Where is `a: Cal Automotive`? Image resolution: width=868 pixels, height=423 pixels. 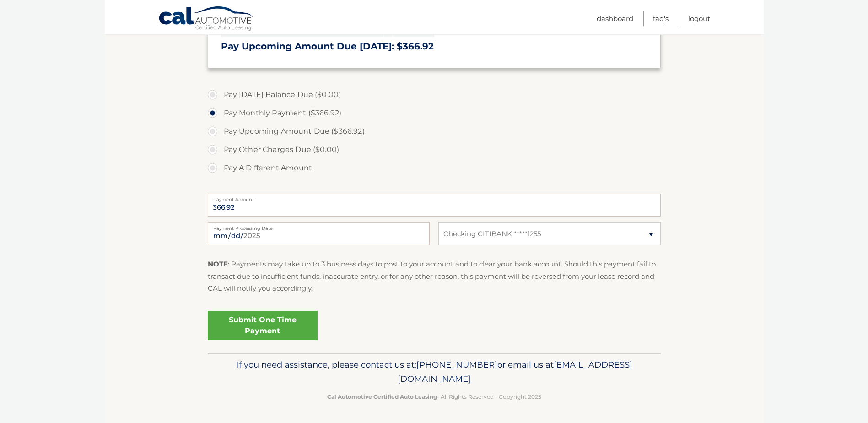
a: Cal Automotive is located at coordinates (207, 19).